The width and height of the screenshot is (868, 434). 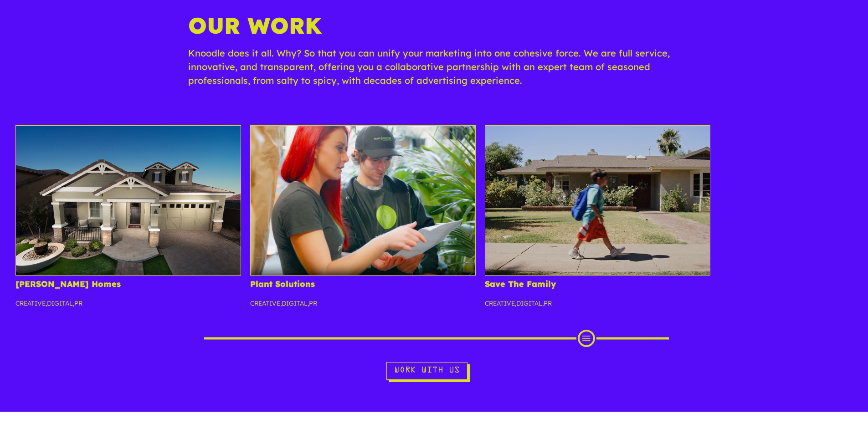 I want to click on p: Knoodle does it all. Why? So that you can unify your marketing into one cohesive force. We are fu..., so click(x=434, y=71).